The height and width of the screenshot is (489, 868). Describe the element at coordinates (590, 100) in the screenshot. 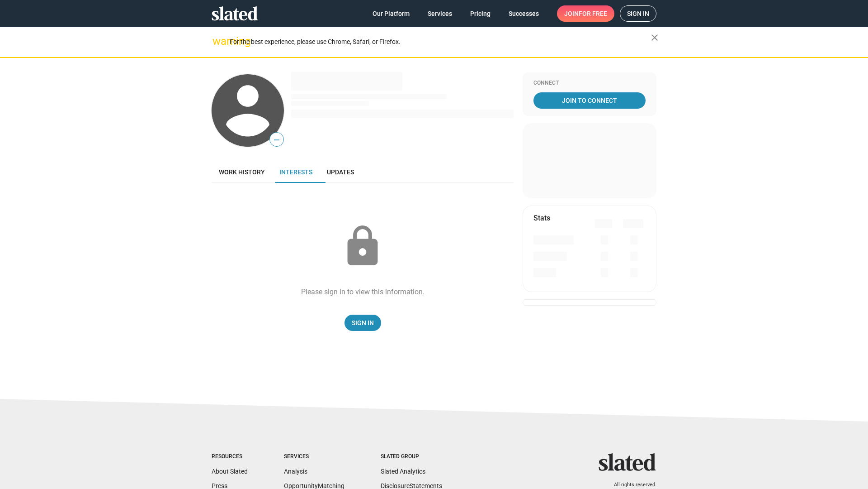

I see `span: Join To Connect` at that location.